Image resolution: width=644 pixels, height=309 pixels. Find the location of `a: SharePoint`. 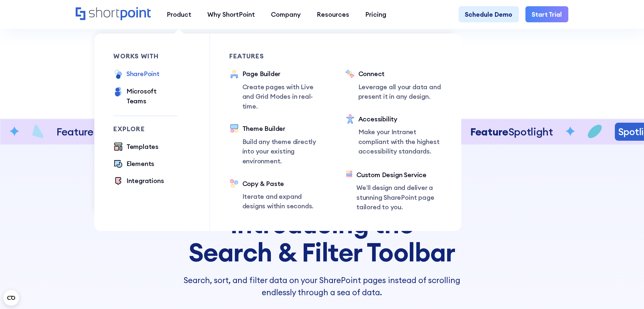

a: SharePoint is located at coordinates (136, 74).